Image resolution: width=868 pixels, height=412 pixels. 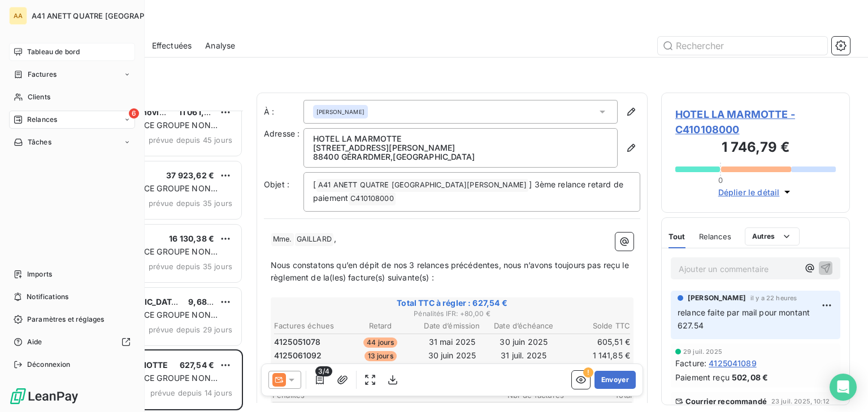 What do you see at coordinates (323, 372) in the screenshot?
I see `span: 3/4` at bounding box center [323, 372].